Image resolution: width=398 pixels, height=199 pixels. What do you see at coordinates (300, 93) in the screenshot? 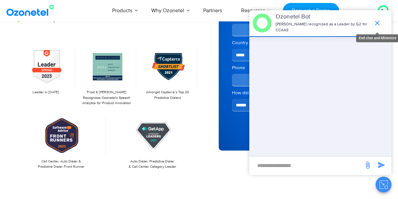
I see `label: How did you hear about us?` at bounding box center [300, 93].